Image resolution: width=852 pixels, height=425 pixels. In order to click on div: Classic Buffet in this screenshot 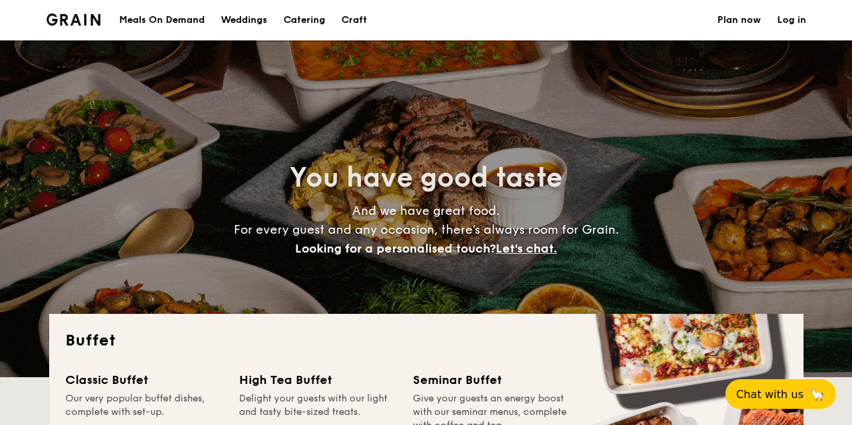, I will do `click(144, 380)`.